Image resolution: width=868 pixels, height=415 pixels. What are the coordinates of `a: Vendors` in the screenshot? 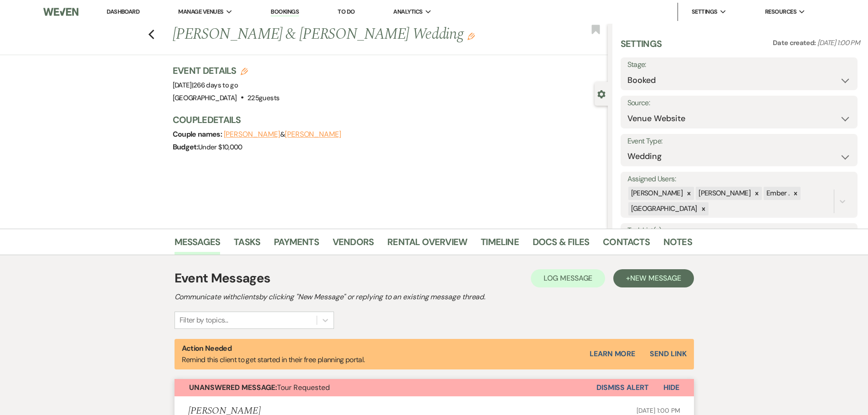 It's located at (353, 245).